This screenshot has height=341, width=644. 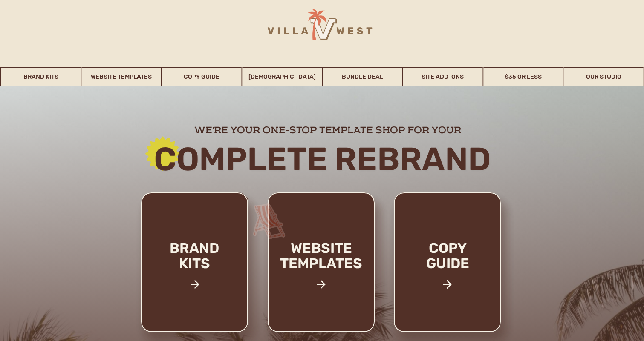 What do you see at coordinates (443, 77) in the screenshot?
I see `a: Site Add-Ons` at bounding box center [443, 77].